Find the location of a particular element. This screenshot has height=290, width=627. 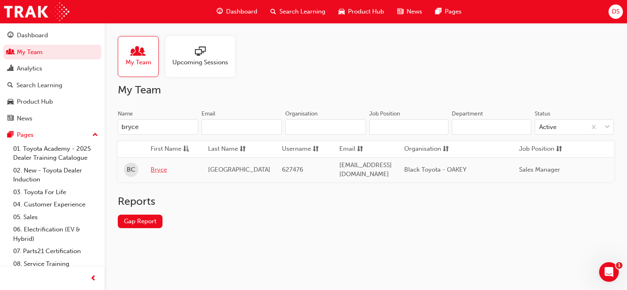

div: Active is located at coordinates (547, 127).